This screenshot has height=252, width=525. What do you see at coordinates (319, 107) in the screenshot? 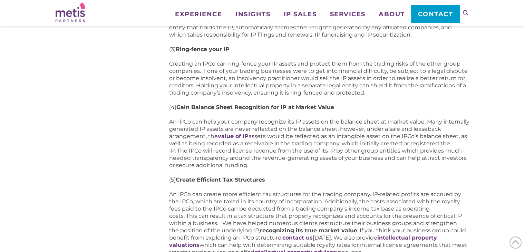
I see `p: (4)` at bounding box center [319, 107].